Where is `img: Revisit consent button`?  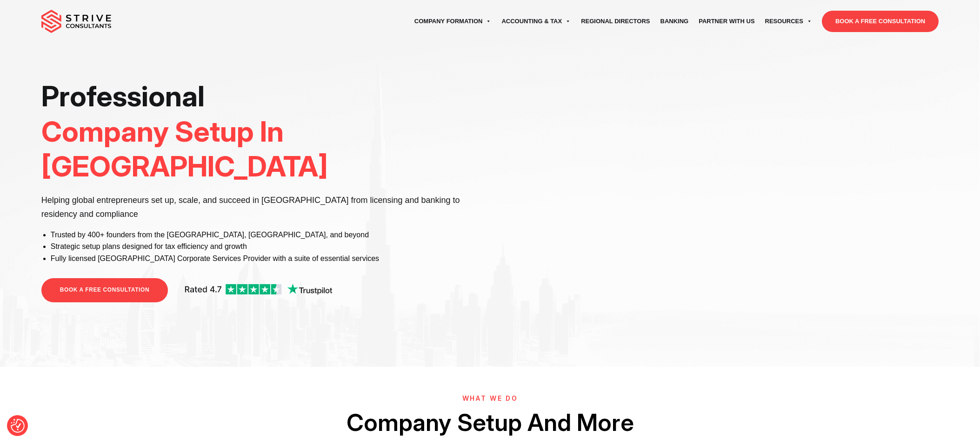 img: Revisit consent button is located at coordinates (18, 426).